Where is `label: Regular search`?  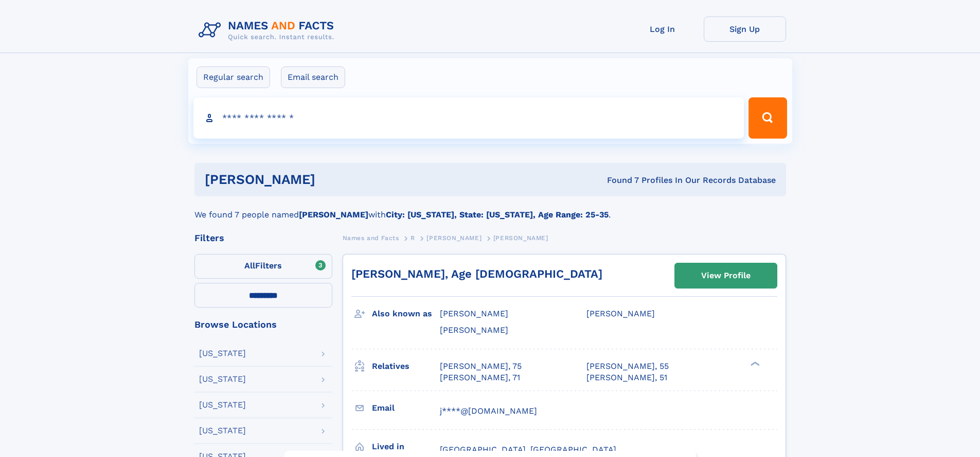 label: Regular search is located at coordinates (233, 78).